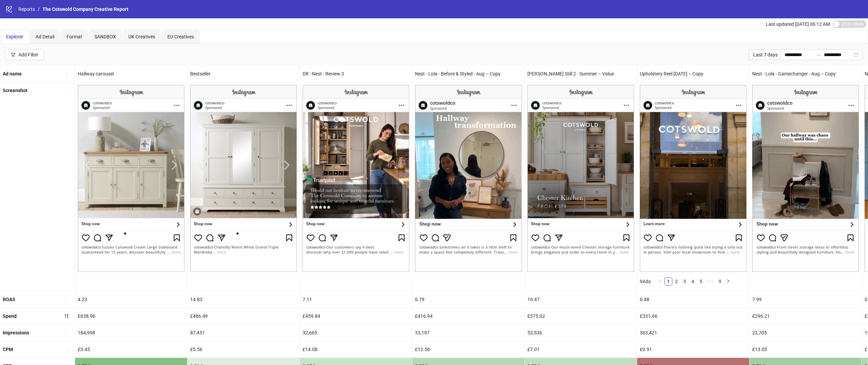 The image size is (868, 365). Describe the element at coordinates (693, 316) in the screenshot. I see `div: £331.66` at that location.